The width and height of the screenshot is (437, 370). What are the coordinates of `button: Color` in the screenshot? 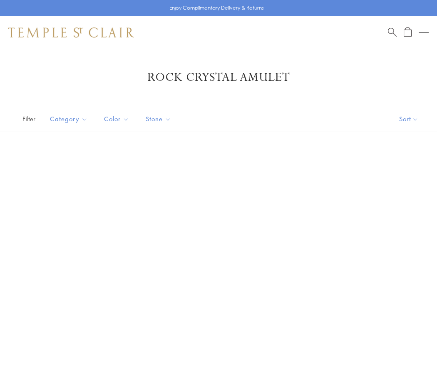 It's located at (117, 119).